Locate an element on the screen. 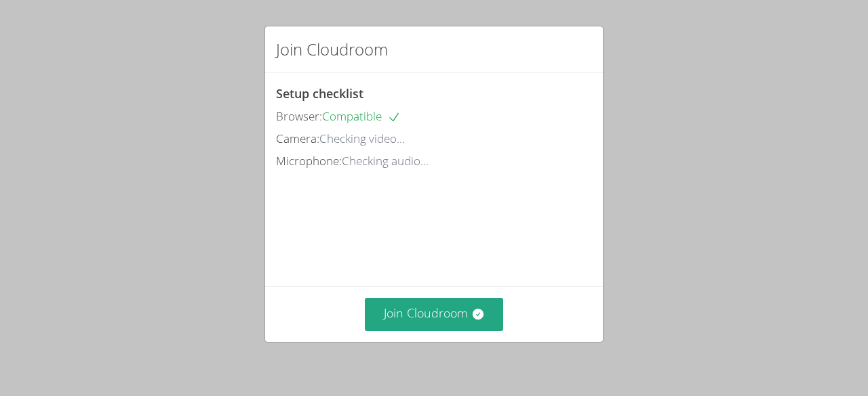 The image size is (868, 396). span: Camera: is located at coordinates (298, 138).